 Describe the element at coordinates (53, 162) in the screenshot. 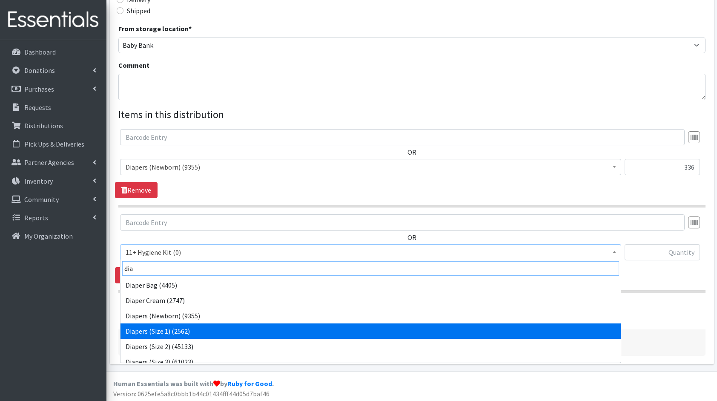

I see `a: Partner Agencies` at that location.